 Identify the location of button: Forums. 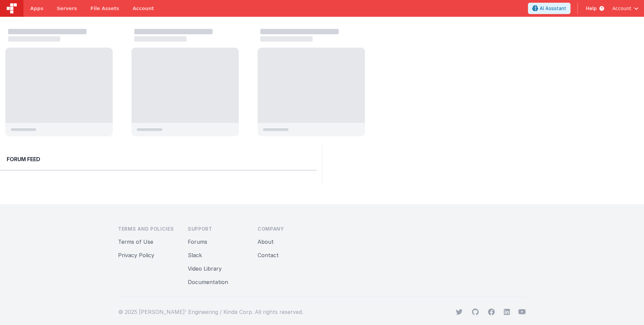
(198, 242).